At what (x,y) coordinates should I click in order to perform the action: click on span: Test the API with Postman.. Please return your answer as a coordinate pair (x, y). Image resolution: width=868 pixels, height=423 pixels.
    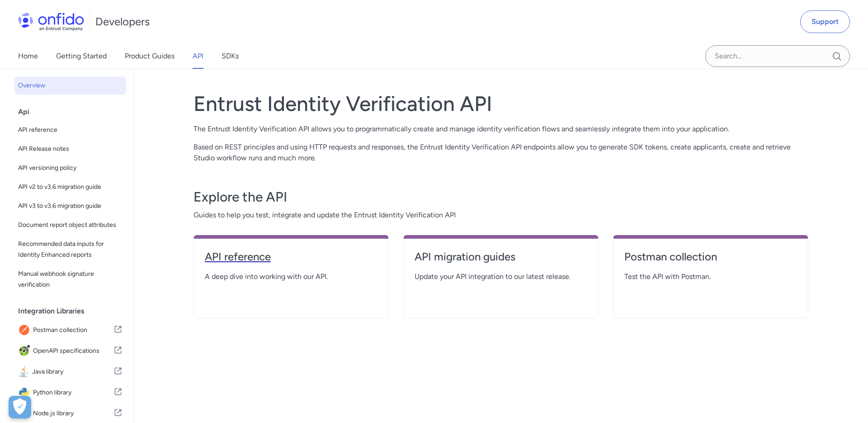
    Looking at the image, I should click on (711, 277).